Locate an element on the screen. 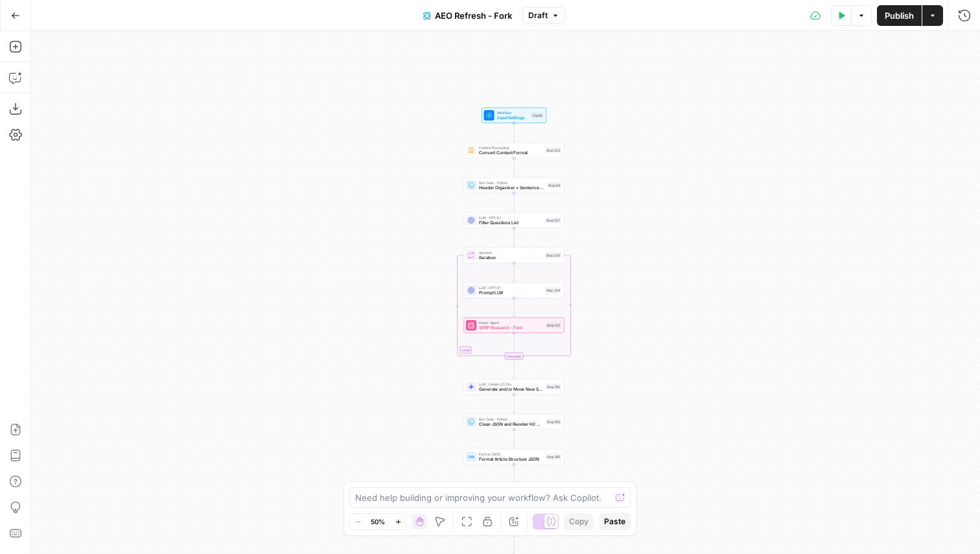  span: Header Organizer + Sentence Counter is located at coordinates (511, 188).